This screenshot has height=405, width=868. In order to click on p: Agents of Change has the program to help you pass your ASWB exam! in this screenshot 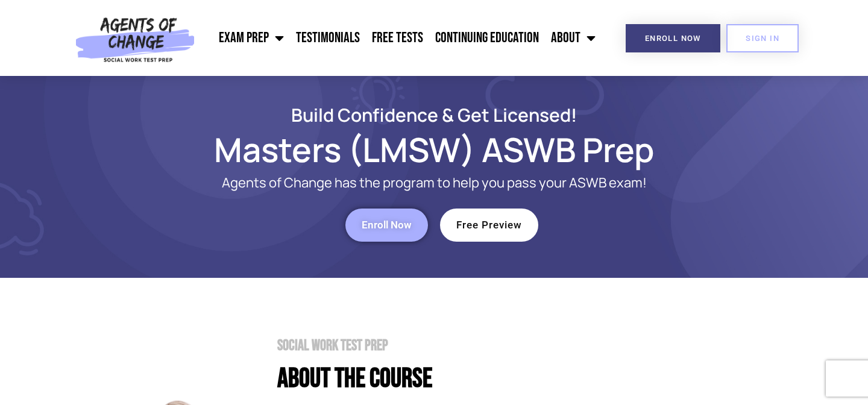, I will do `click(434, 183)`.